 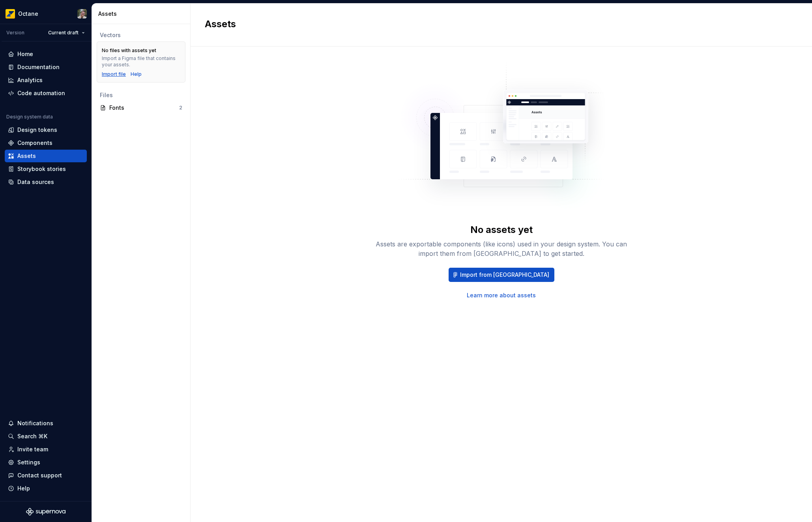 I want to click on button: Current draft, so click(x=66, y=33).